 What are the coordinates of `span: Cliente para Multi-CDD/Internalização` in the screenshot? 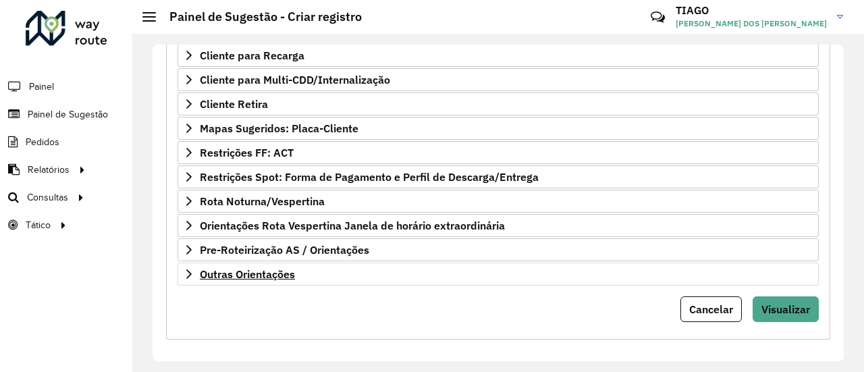 It's located at (295, 80).